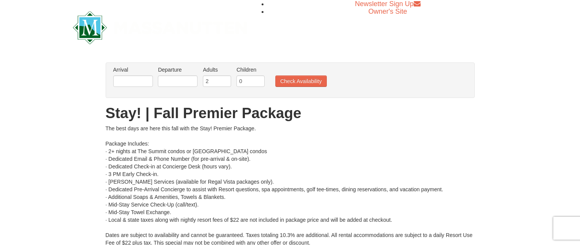  Describe the element at coordinates (387, 11) in the screenshot. I see `a: Owner's Site` at that location.